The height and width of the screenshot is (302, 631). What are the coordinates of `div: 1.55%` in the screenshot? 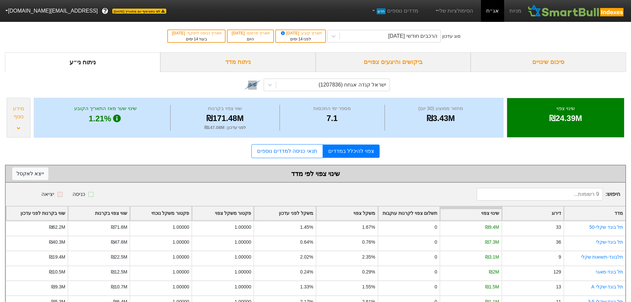 It's located at (369, 287).